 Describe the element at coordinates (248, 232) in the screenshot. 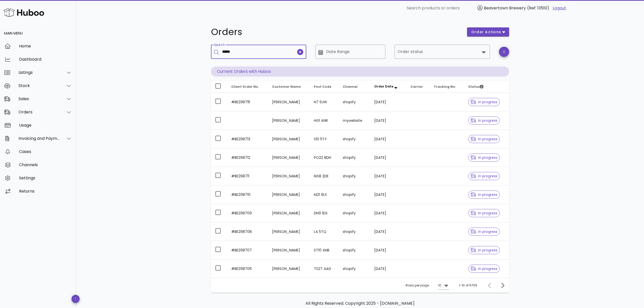

I see `td: #BE298708` at that location.